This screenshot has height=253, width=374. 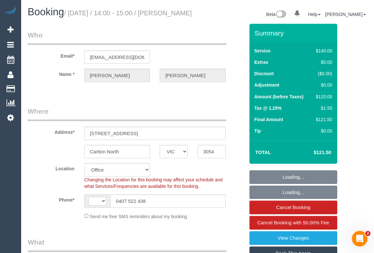 I want to click on div: ($0.00), so click(x=322, y=73).